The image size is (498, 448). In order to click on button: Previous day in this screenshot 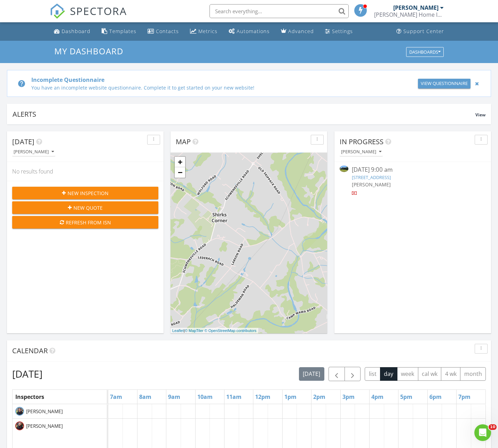, I will do `click(336, 374)`.